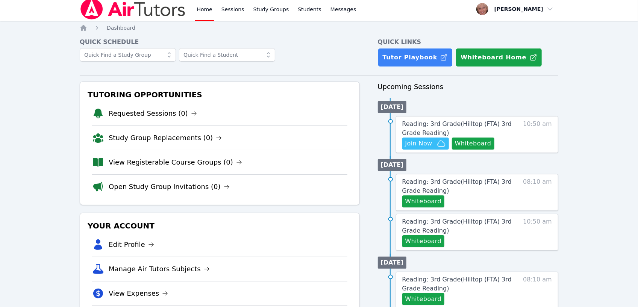  I want to click on button: Whiteboard Home, so click(499, 58).